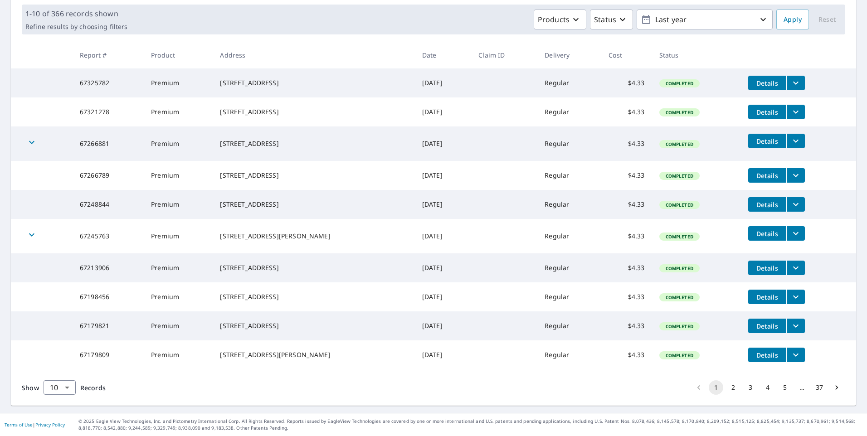 Image resolution: width=867 pixels, height=436 pixels. I want to click on button: detailsBtn-67266881, so click(768, 141).